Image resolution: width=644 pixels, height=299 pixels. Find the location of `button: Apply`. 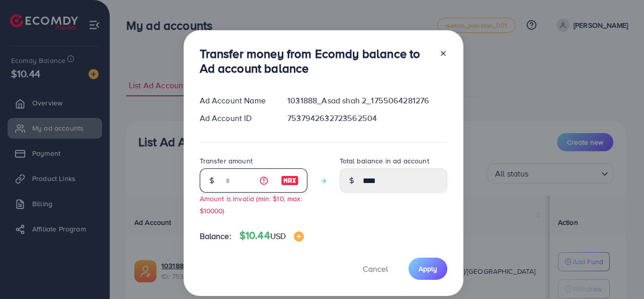

button: Apply is located at coordinates (428, 268).